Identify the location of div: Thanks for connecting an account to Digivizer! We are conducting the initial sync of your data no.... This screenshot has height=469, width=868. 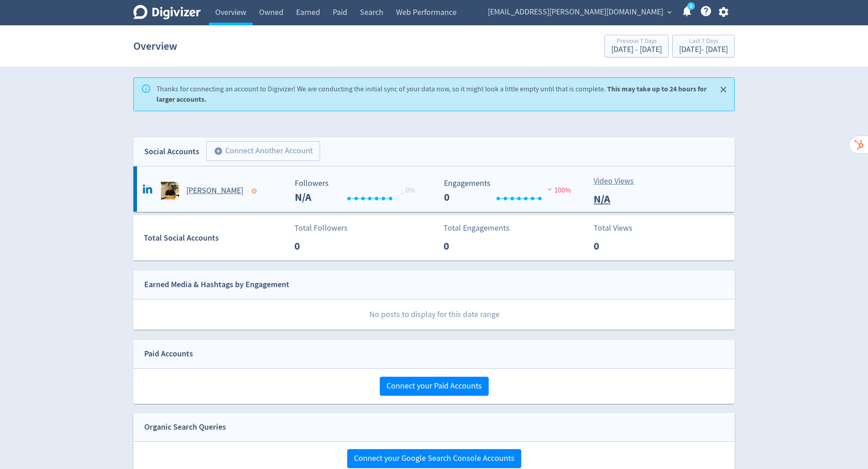
(433, 94).